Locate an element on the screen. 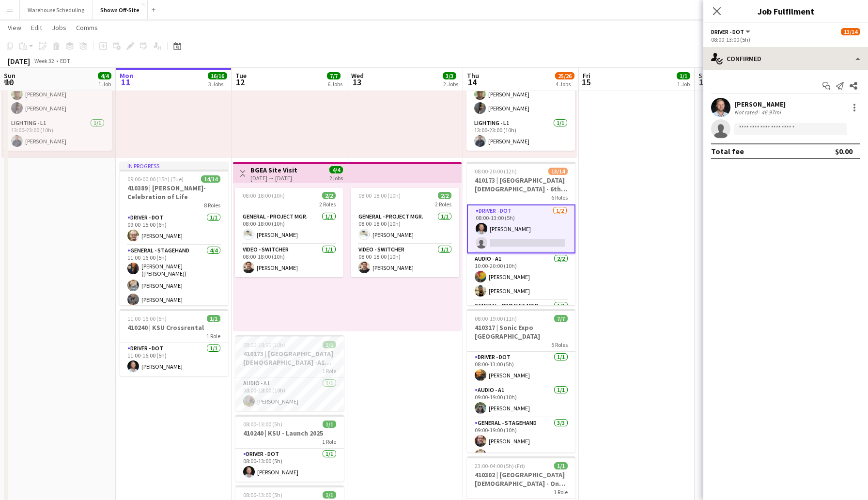  div: Confirmed is located at coordinates (786, 59).